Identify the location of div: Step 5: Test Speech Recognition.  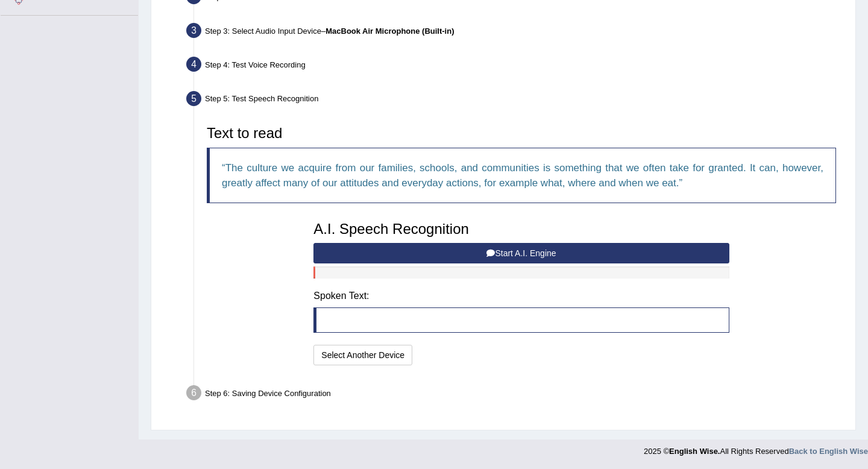
(516, 100).